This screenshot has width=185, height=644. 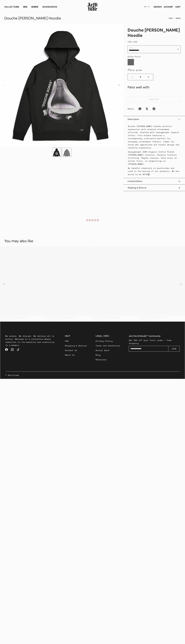 What do you see at coordinates (76, 355) in the screenshot?
I see `a: About Us` at bounding box center [76, 355].